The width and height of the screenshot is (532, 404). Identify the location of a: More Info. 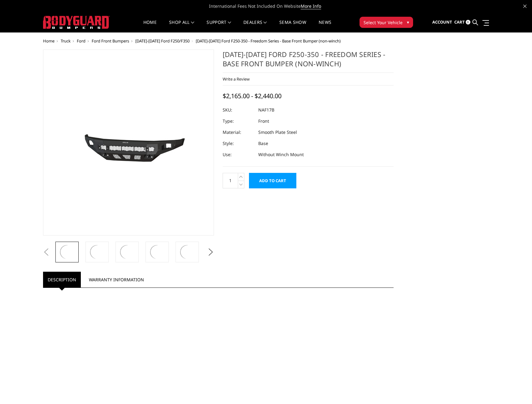
(311, 6).